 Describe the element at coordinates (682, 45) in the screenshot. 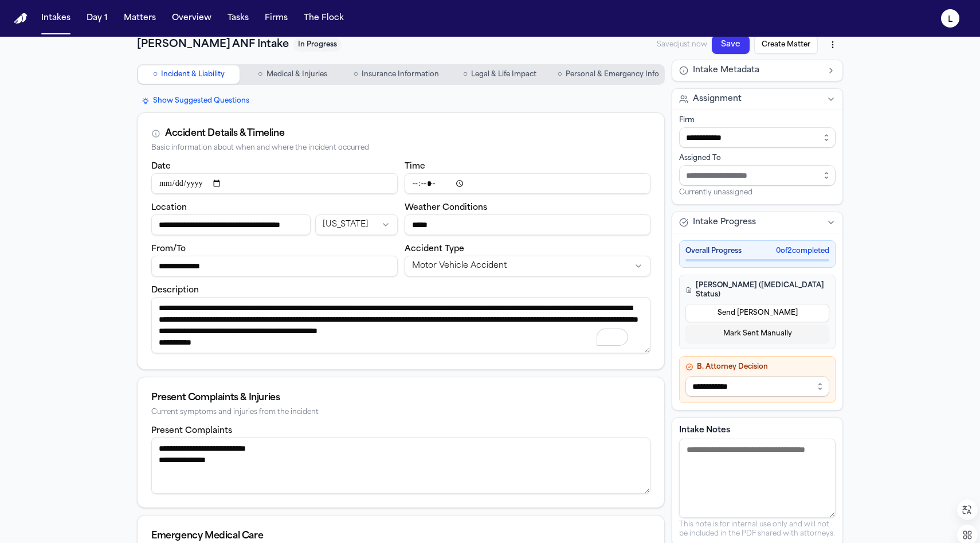

I see `span: Saved just now` at that location.